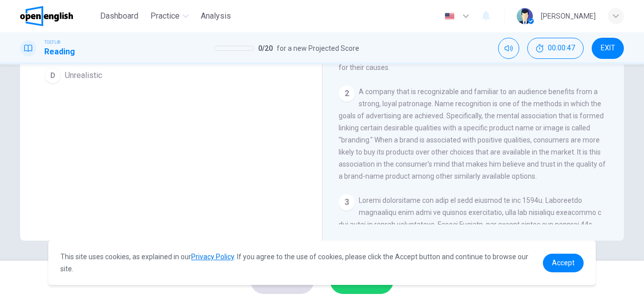 Image resolution: width=644 pixels, height=301 pixels. What do you see at coordinates (322, 263) in the screenshot?
I see `div: cookieconsent` at bounding box center [322, 263].